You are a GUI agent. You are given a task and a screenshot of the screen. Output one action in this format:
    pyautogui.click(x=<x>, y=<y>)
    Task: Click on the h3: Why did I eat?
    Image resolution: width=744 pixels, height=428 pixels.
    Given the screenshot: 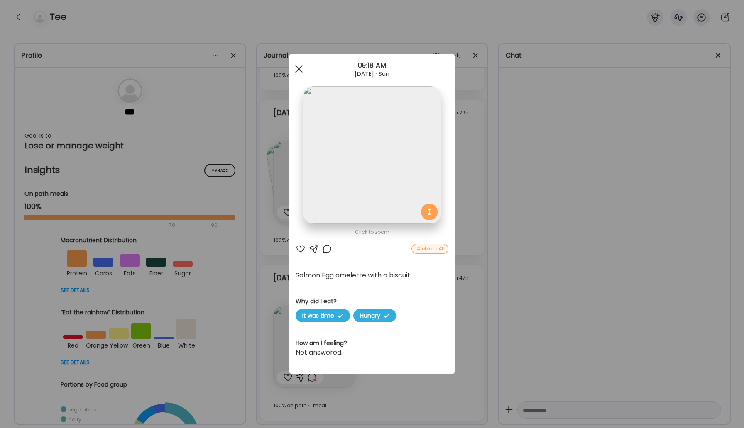 What is the action you would take?
    pyautogui.click(x=372, y=301)
    